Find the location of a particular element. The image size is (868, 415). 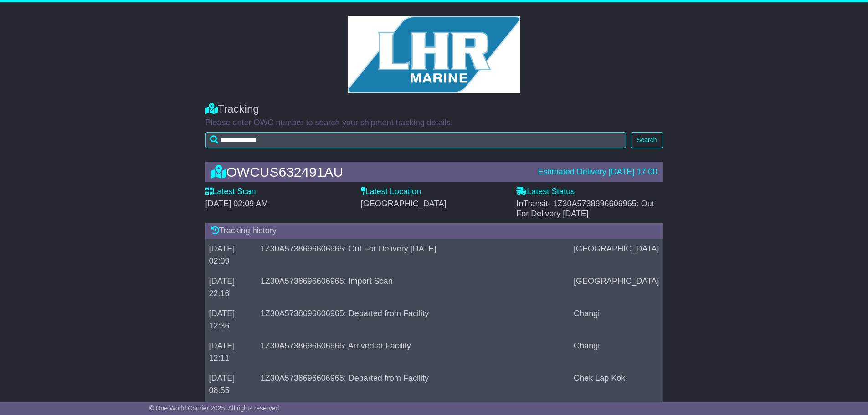

div: Tracking history is located at coordinates (434, 231).